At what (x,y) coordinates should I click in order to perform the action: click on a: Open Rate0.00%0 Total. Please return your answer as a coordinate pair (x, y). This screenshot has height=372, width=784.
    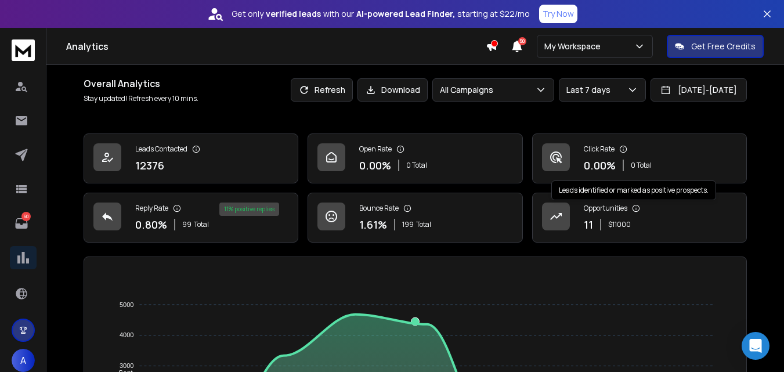
    Looking at the image, I should click on (415, 158).